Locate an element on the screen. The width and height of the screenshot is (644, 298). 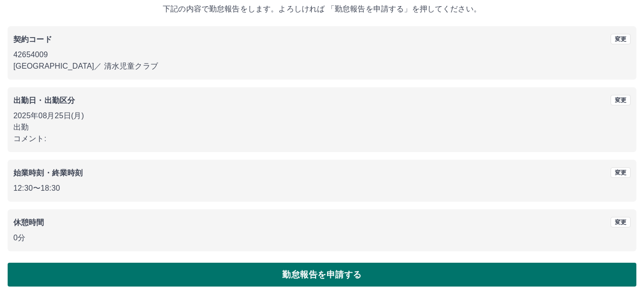
p: 下記の内容で勤怠報告をします。よろしければ 「勤怠報告を申請する」を押してください。 is located at coordinates (322, 9).